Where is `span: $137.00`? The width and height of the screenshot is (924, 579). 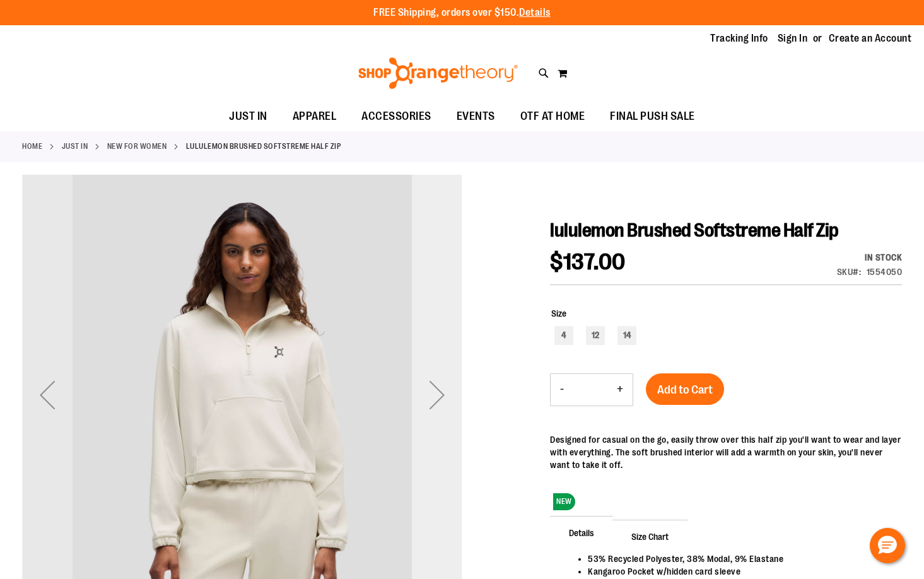
span: $137.00 is located at coordinates (588, 262).